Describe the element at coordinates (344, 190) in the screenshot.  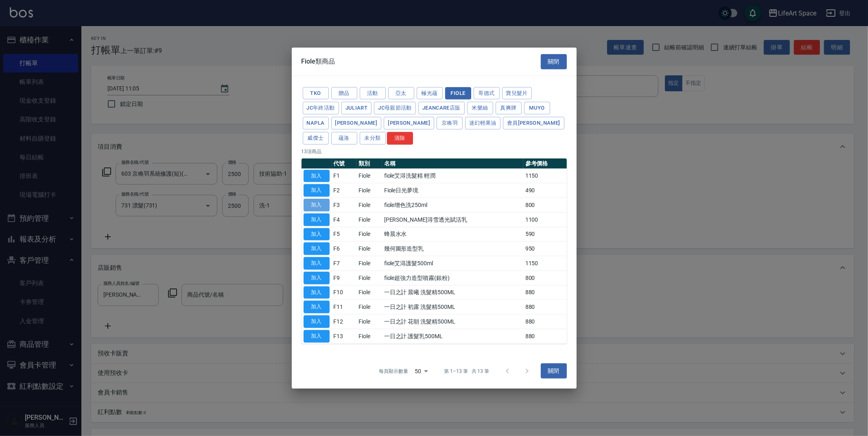
I see `td: F2` at that location.